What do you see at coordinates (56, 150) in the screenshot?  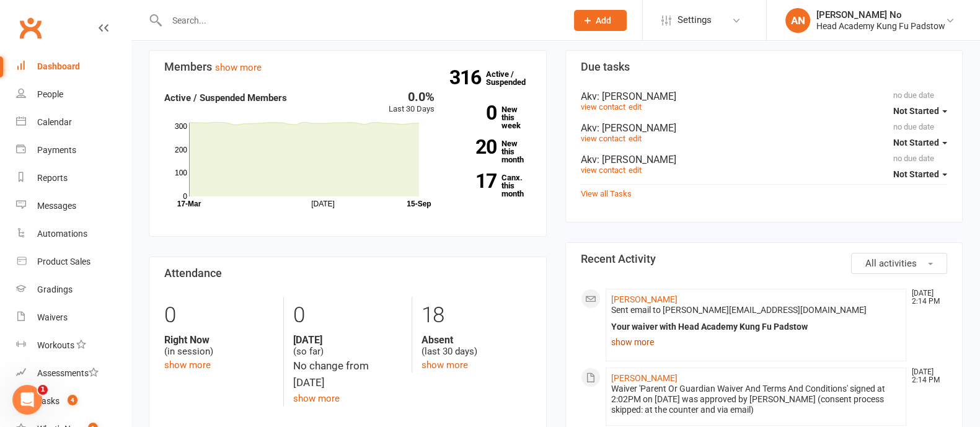 I see `div: Payments` at bounding box center [56, 150].